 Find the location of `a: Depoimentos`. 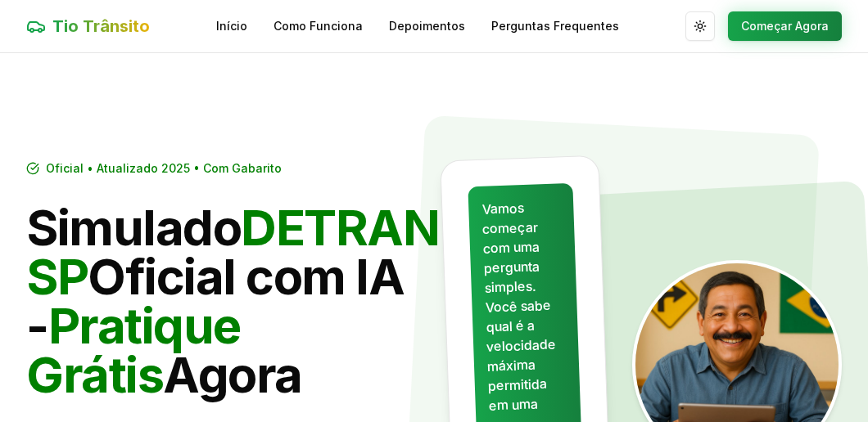

a: Depoimentos is located at coordinates (427, 26).